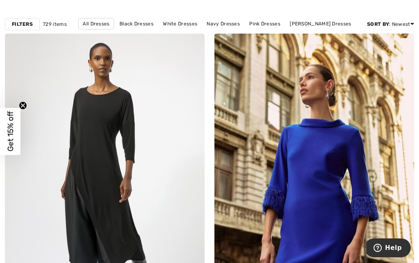  What do you see at coordinates (231, 35) in the screenshot?
I see `a: Long Dresses` at bounding box center [231, 35].